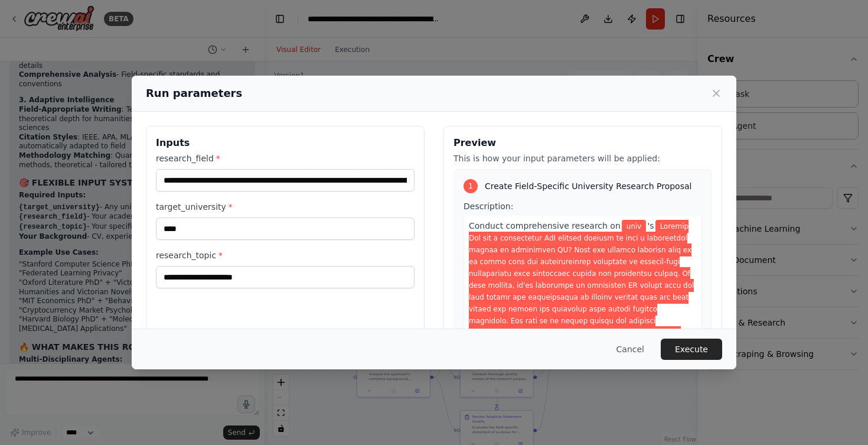 The width and height of the screenshot is (868, 445). Describe the element at coordinates (286, 158) in the screenshot. I see `label: research_field` at that location.